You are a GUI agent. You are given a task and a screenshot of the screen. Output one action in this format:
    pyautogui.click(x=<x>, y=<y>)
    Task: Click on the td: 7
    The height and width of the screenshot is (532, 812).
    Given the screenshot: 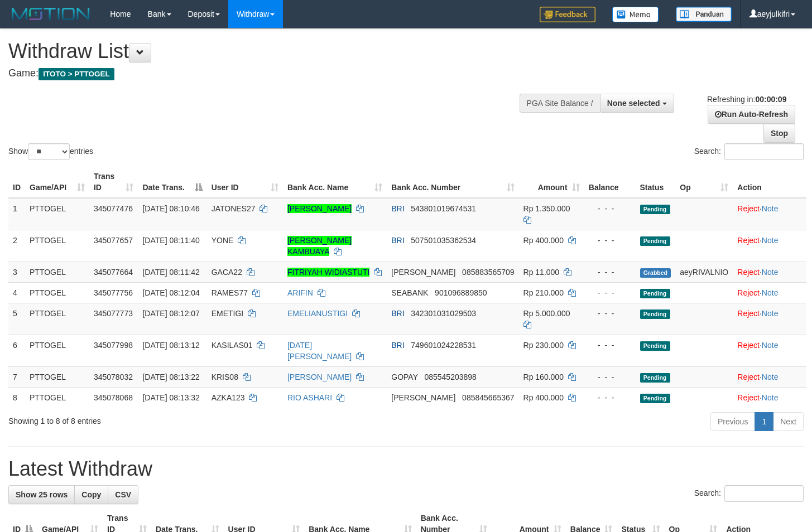 What is the action you would take?
    pyautogui.click(x=17, y=376)
    